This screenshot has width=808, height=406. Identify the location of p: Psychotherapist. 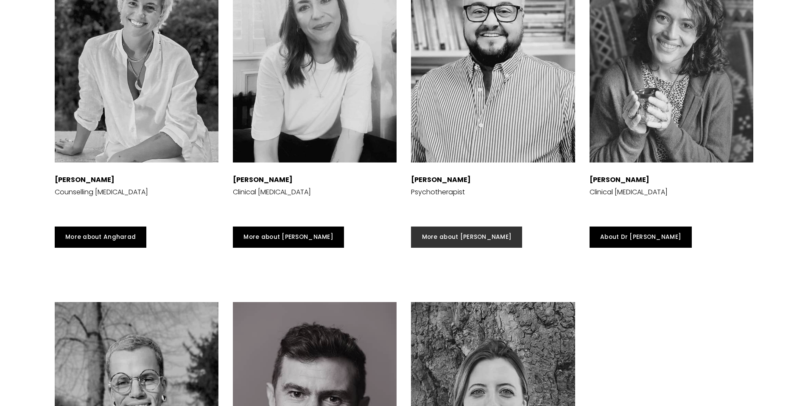
(441, 186).